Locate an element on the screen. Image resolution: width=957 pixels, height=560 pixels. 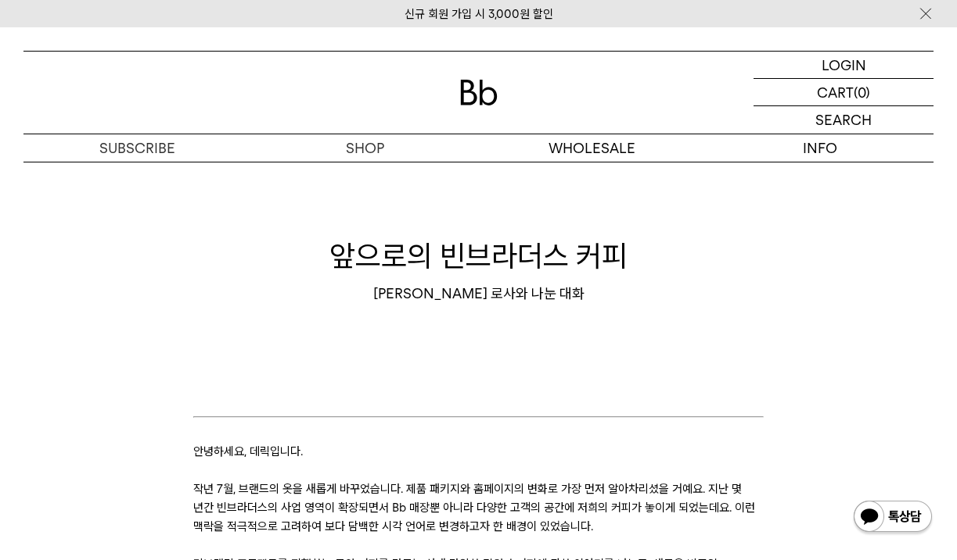
p: SHOP is located at coordinates (365, 148).